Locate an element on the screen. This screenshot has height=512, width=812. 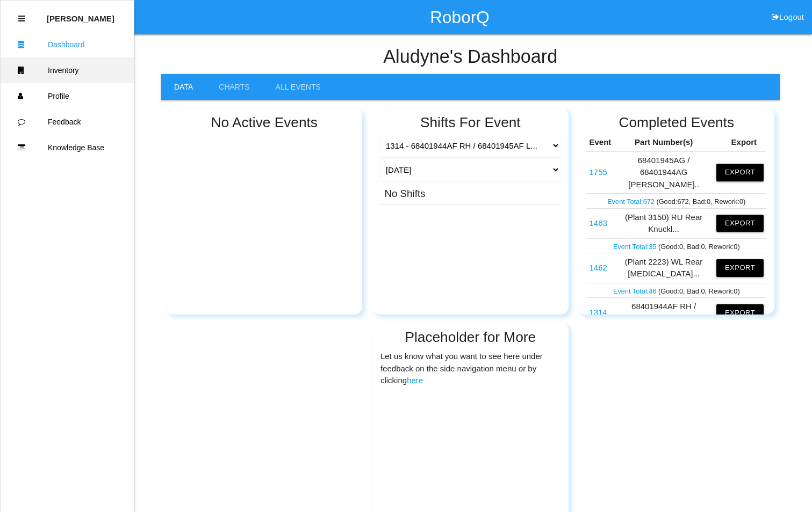
td: 68401944AF RH / 68401945AF L... is located at coordinates (663, 313).